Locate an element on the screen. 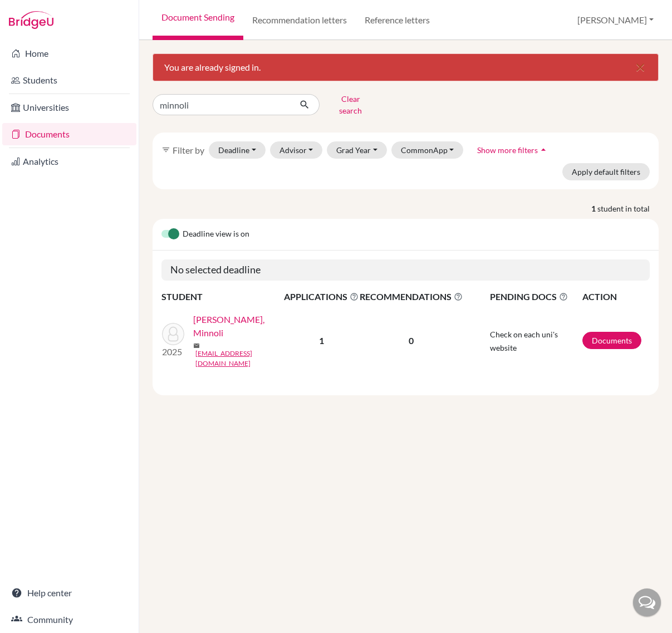 This screenshot has height=633, width=672. h5: No selected deadline is located at coordinates (405, 270).